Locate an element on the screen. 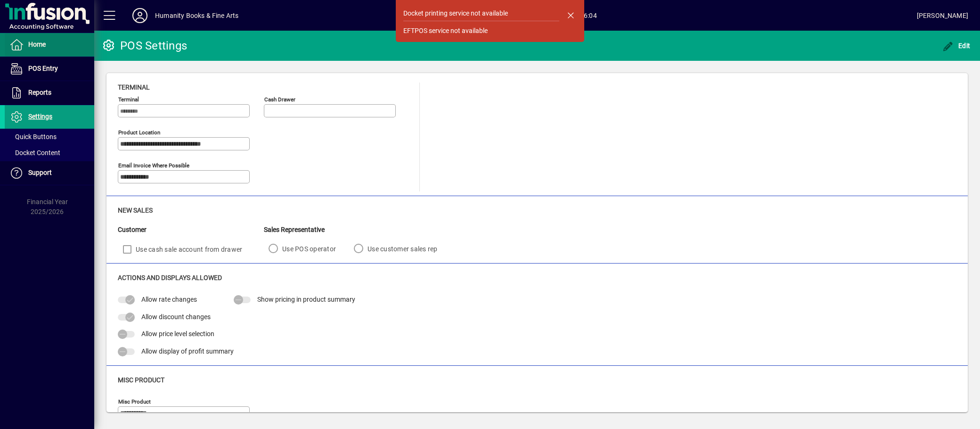 The width and height of the screenshot is (980, 429). div: Customer is located at coordinates (191, 230).